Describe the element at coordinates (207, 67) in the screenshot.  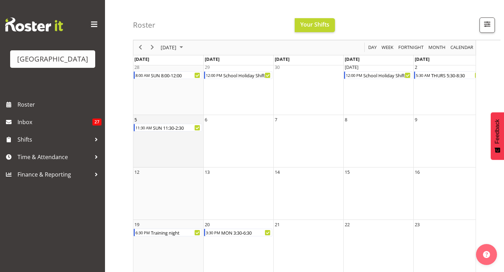
I see `div: 29` at that location.